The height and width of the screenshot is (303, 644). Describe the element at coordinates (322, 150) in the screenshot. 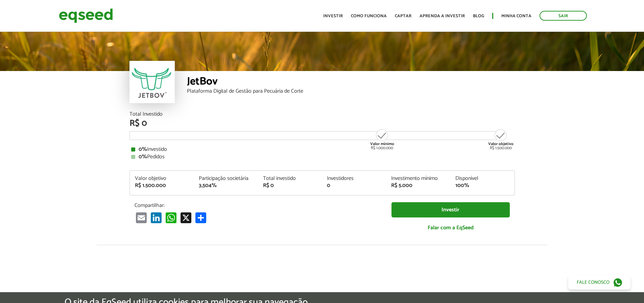

I see `div: Investido` at that location.